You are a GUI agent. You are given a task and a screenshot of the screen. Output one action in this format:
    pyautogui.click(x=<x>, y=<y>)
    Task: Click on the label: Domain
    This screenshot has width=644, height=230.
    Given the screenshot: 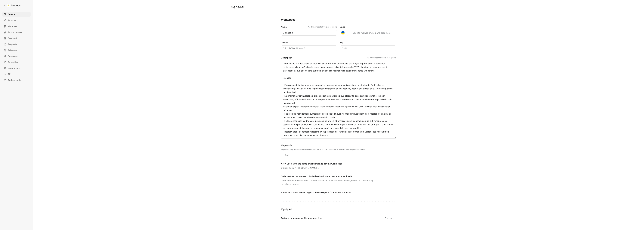 What is the action you would take?
    pyautogui.click(x=309, y=42)
    